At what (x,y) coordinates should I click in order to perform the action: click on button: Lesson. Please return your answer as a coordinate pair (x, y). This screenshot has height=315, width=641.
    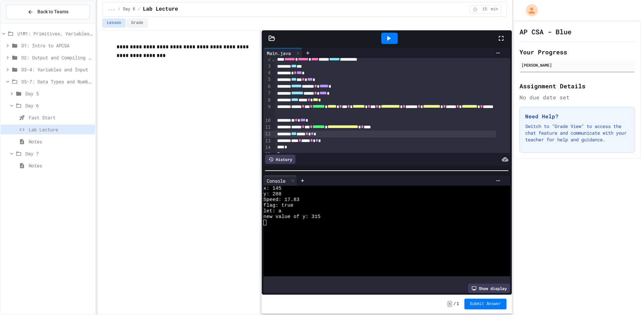
    Looking at the image, I should click on (114, 23).